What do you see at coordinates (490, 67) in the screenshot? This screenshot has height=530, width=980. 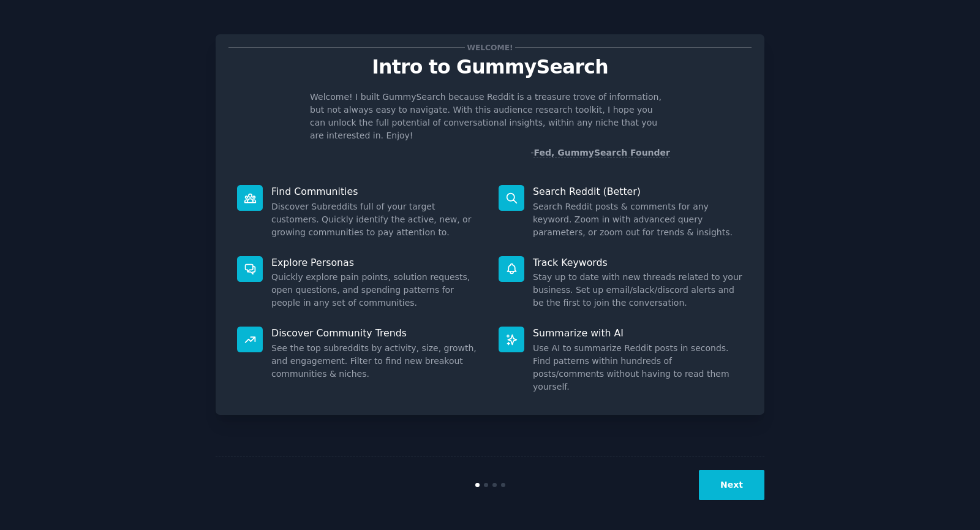 I see `p: Intro to GummySearch` at bounding box center [490, 67].